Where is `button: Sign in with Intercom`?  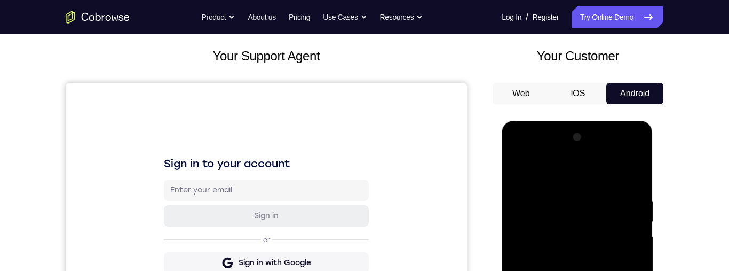
button: Sign in with Intercom is located at coordinates (201, 231).